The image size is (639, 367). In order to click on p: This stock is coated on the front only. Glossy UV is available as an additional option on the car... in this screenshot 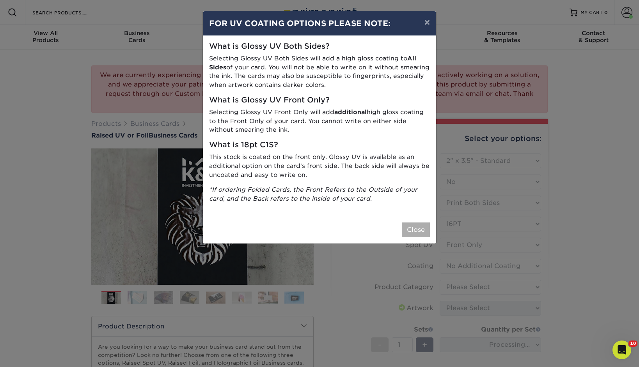, I will do `click(319, 166)`.